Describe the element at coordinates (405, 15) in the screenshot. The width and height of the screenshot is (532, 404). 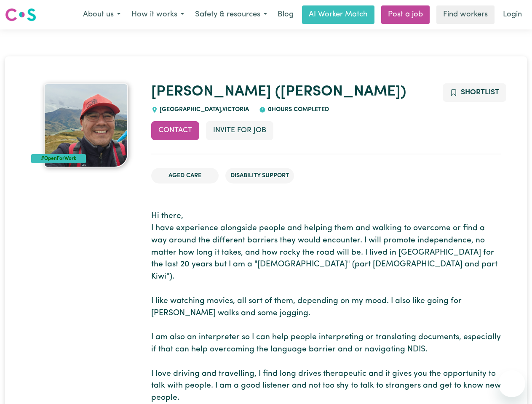
I see `a: Post a job` at that location.